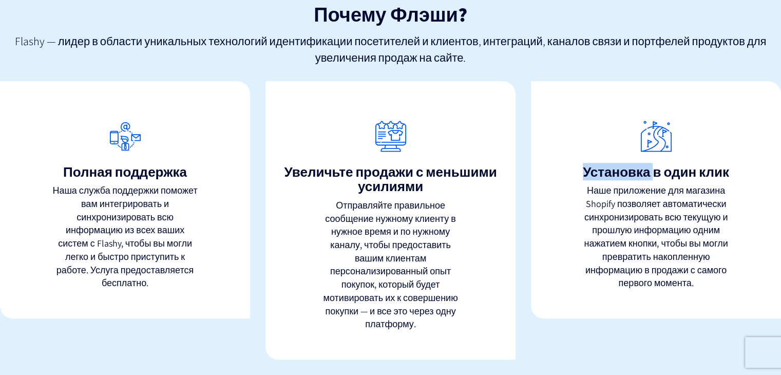 This screenshot has height=375, width=781. I want to click on font: Почему Флэши?, so click(390, 14).